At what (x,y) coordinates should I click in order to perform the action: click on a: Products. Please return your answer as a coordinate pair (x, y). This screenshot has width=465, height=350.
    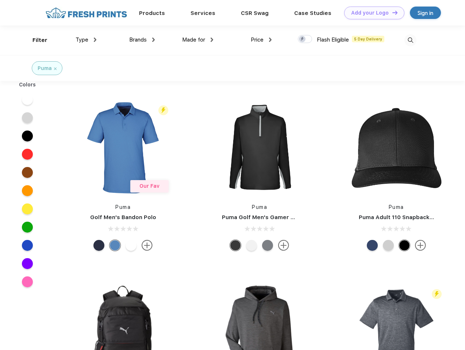
    Looking at the image, I should click on (152, 13).